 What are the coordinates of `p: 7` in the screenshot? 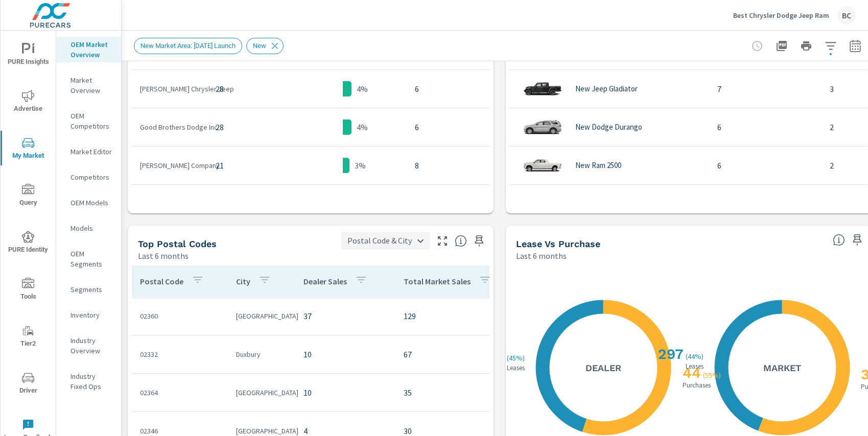 It's located at (765, 89).